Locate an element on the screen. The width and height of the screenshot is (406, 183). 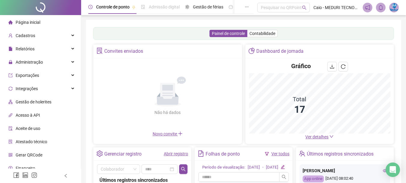
span: Caio - MEDURI TECNOLOGIA EM SEGURANÇA is located at coordinates (336, 8).